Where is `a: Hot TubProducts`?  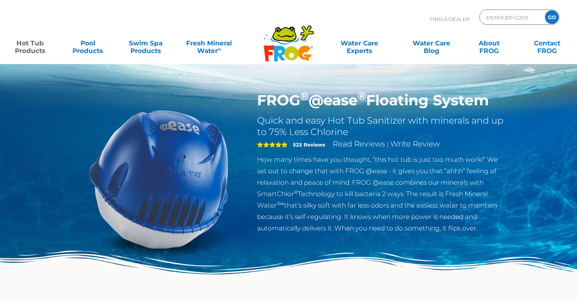
a: Hot TubProducts is located at coordinates (30, 43).